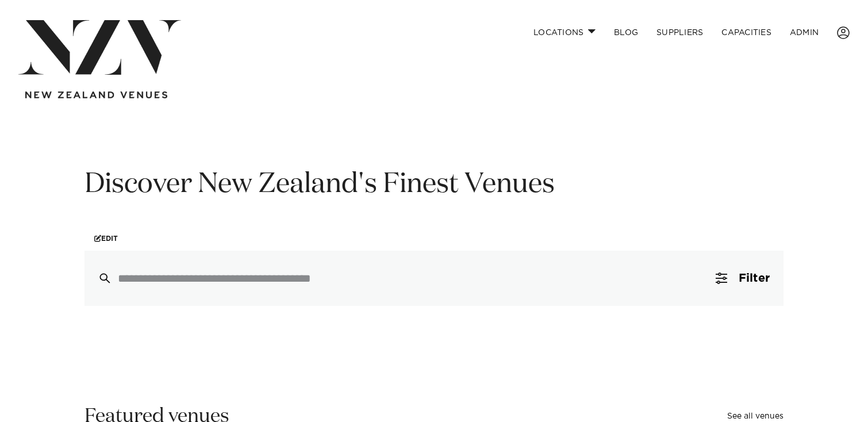  Describe the element at coordinates (680, 32) in the screenshot. I see `a: SUPPLIERS` at that location.